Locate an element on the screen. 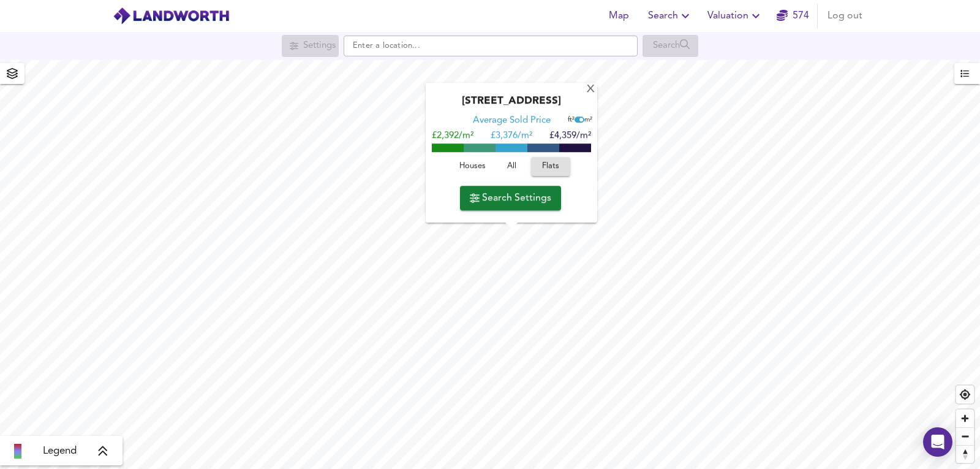  span: m² is located at coordinates (588, 120).